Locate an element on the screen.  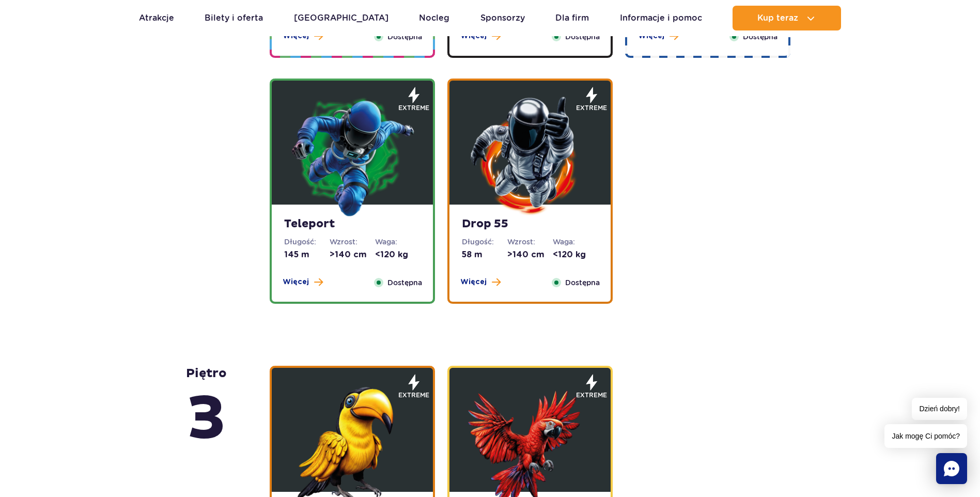
img: 683e9e24c5e48596947785.png is located at coordinates (530, 155).